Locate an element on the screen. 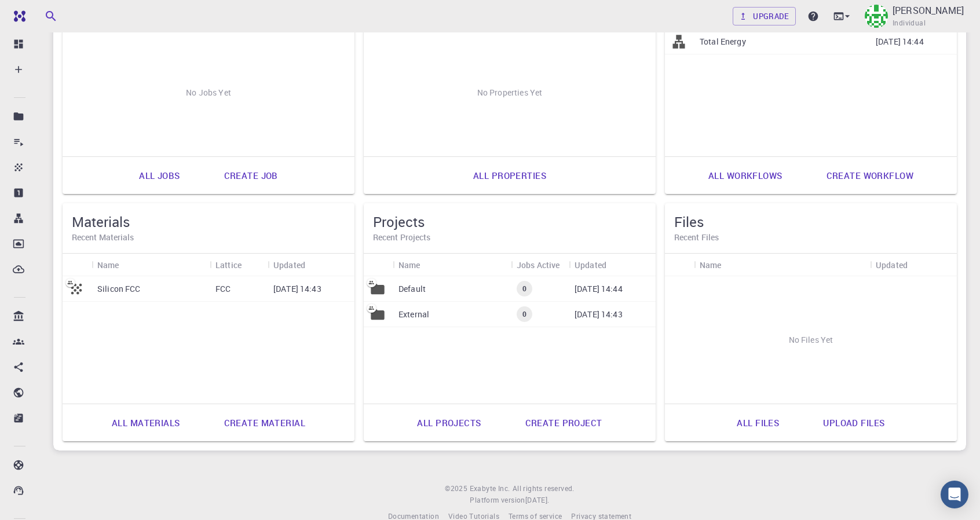 The height and width of the screenshot is (520, 980). a: Create project is located at coordinates (564, 422).